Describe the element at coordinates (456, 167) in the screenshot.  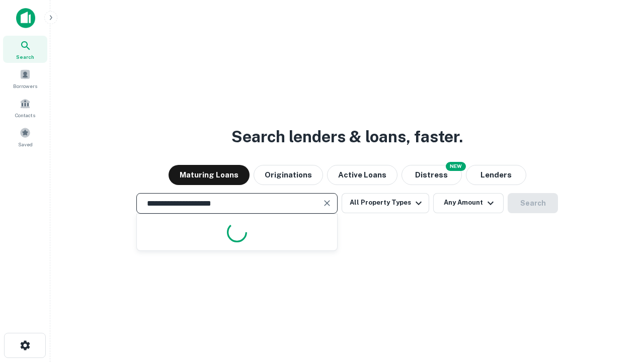
I see `div: NEW` at that location.